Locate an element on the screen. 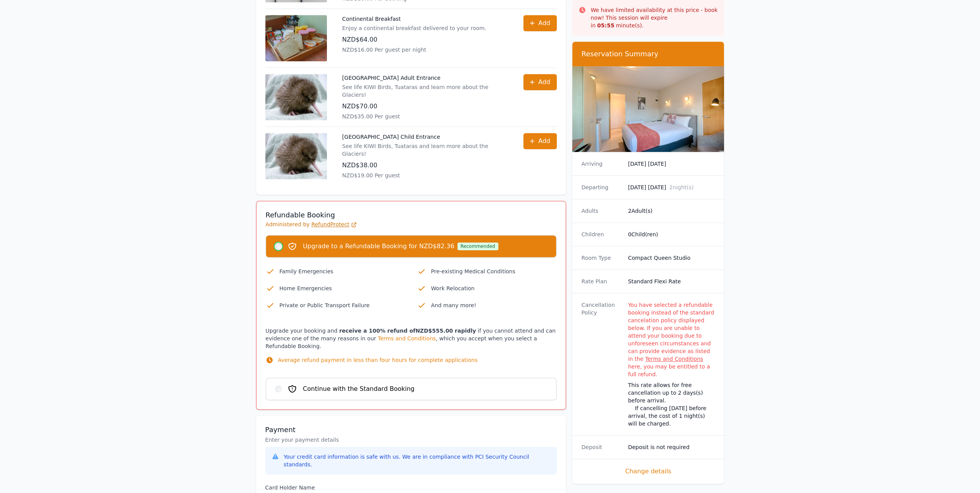 The height and width of the screenshot is (493, 980). p: NZD$70.00 is located at coordinates (426, 106).